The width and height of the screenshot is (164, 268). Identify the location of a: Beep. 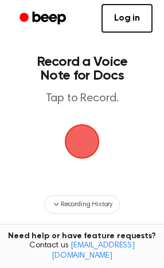
(44, 18).